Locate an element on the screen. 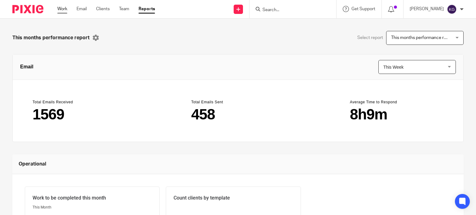 The width and height of the screenshot is (476, 215). img: Pixie is located at coordinates (28, 9).